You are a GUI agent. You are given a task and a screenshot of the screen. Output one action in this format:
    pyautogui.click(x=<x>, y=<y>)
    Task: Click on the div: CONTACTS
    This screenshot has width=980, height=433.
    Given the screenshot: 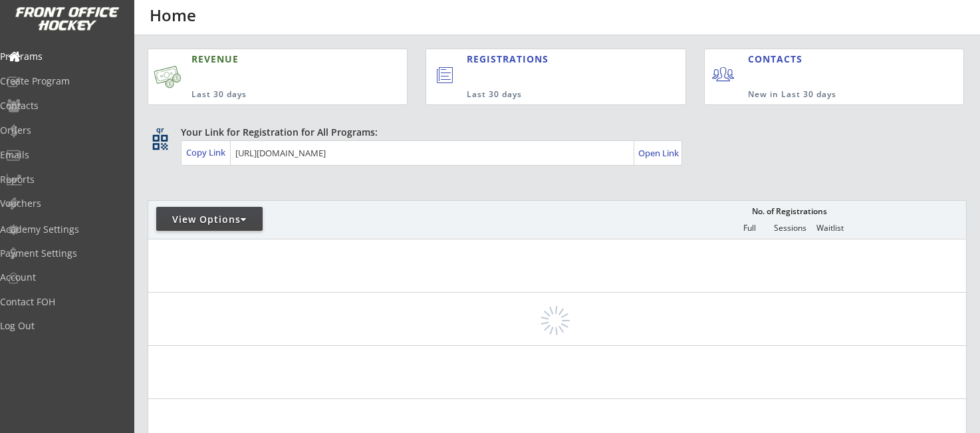 What is the action you would take?
    pyautogui.click(x=778, y=59)
    